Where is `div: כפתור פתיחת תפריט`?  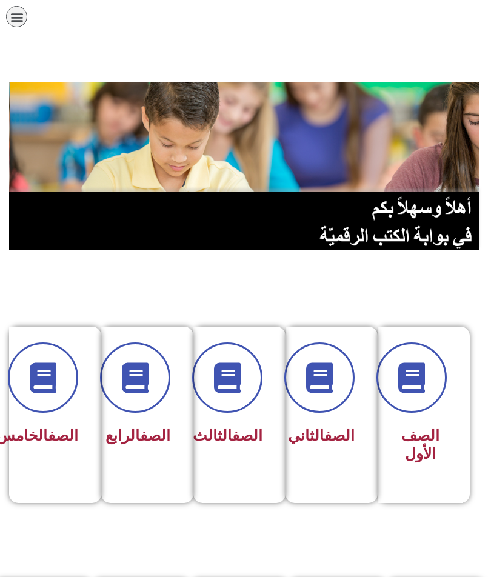
div: כפתור פתיחת תפריט is located at coordinates (16, 16).